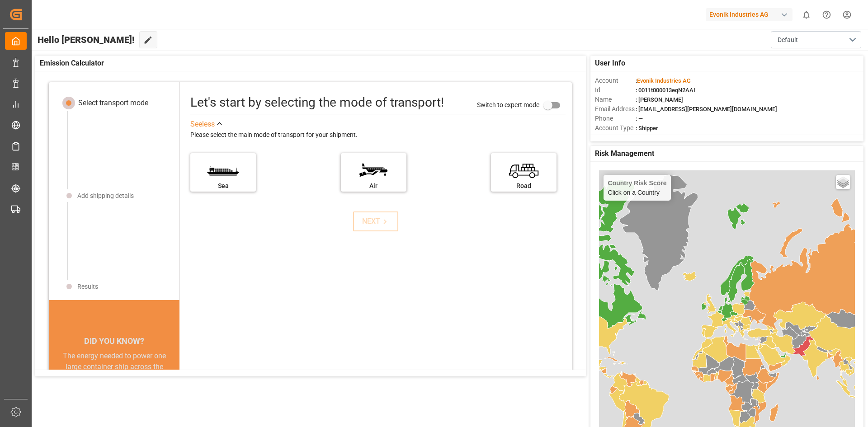 This screenshot has height=427, width=868. Describe the element at coordinates (647, 128) in the screenshot. I see `span: : Shipper` at that location.